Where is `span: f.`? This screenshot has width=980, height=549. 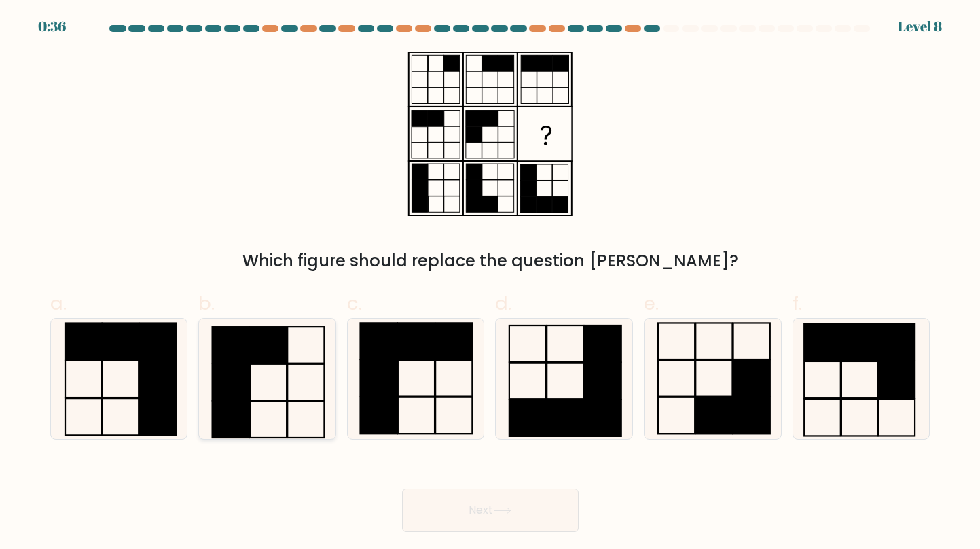
span: f. is located at coordinates (797, 303).